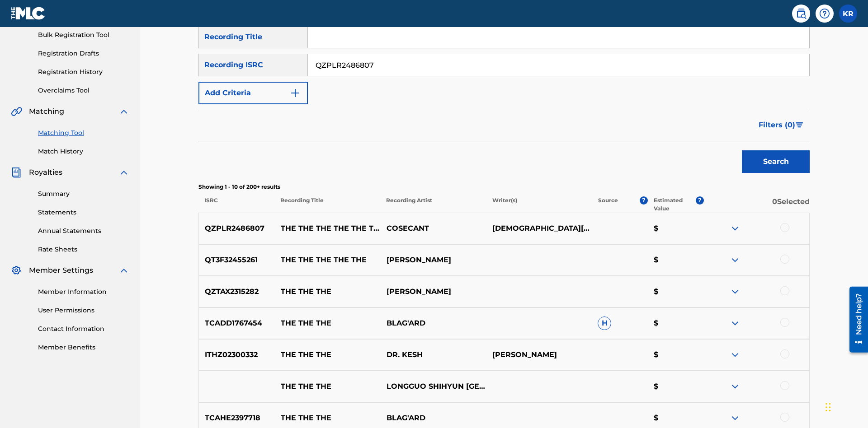  What do you see at coordinates (539, 205) in the screenshot?
I see `p: Writer(s)` at bounding box center [539, 205].